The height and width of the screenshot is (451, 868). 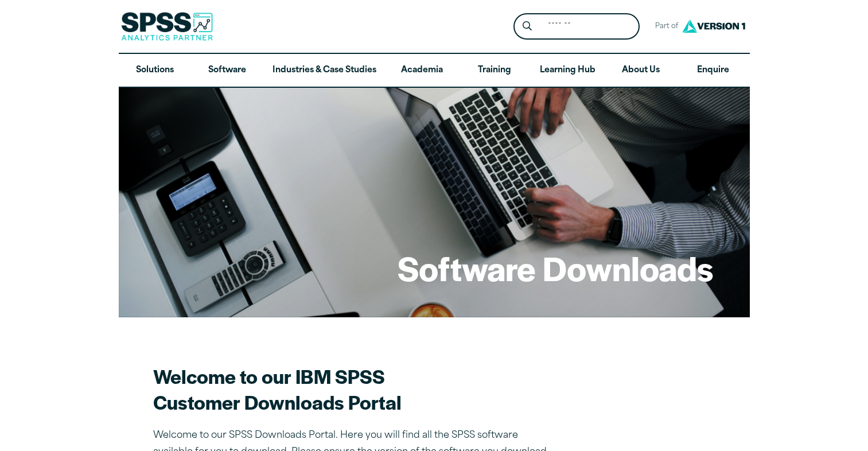 What do you see at coordinates (641, 71) in the screenshot?
I see `a: About Us` at bounding box center [641, 71].